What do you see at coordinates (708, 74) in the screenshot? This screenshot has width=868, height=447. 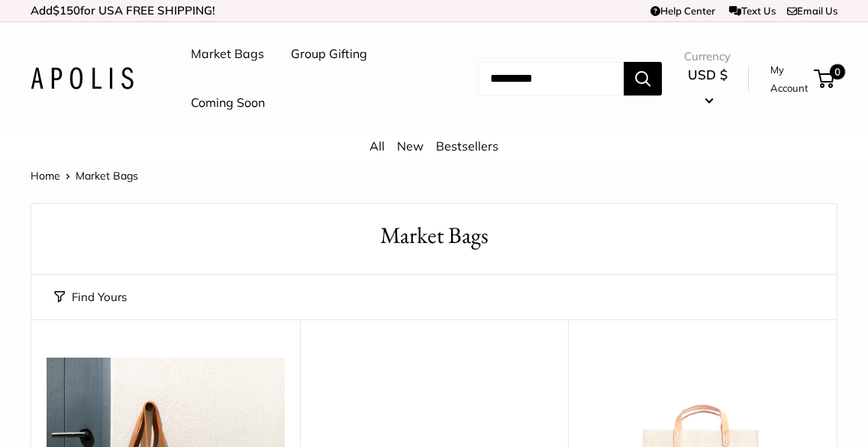 I see `span: USD $` at bounding box center [708, 74].